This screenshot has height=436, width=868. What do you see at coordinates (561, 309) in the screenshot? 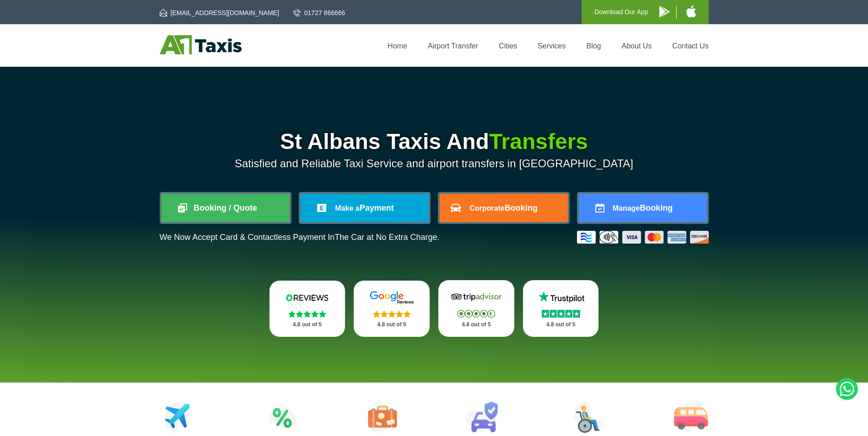
I see `a: Trustpilot Stars 4.8 out of 5` at bounding box center [561, 309].